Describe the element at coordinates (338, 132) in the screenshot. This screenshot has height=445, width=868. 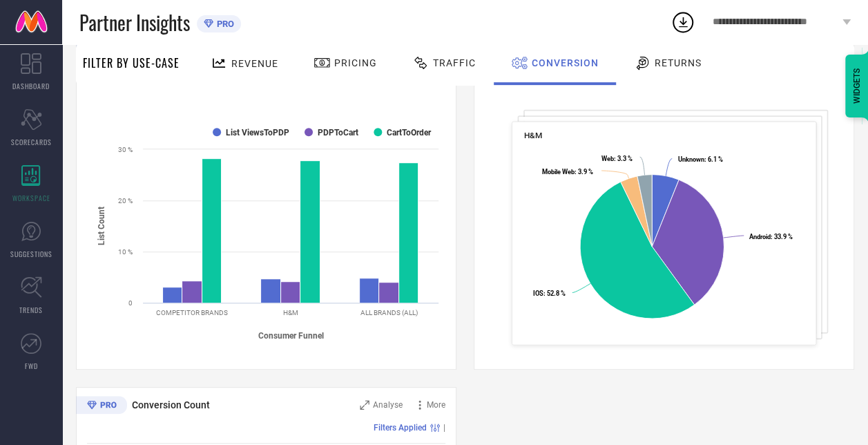
I see `text: PDPToCart` at that location.